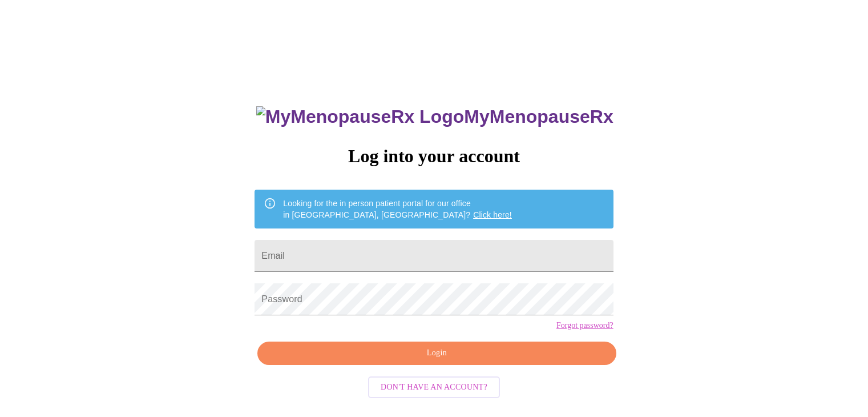 The height and width of the screenshot is (417, 868). I want to click on span: Don't have an account?, so click(434, 387).